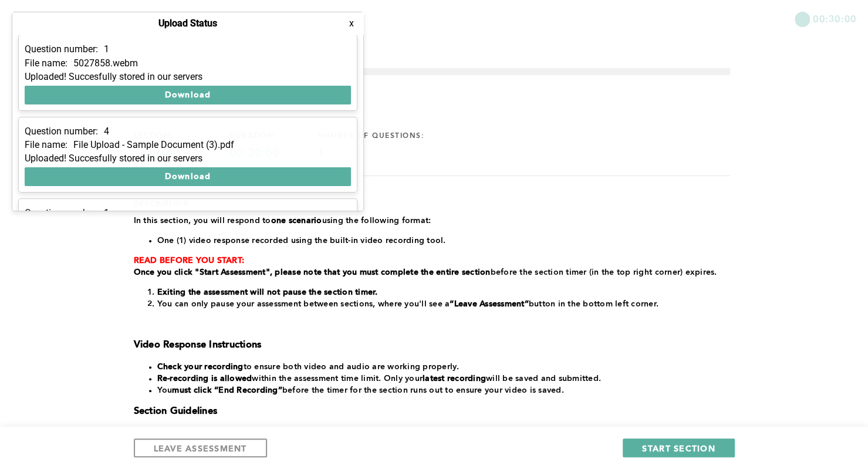 The width and height of the screenshot is (868, 469). What do you see at coordinates (443, 304) in the screenshot?
I see `li: button in the bottom left corner.` at bounding box center [443, 304].